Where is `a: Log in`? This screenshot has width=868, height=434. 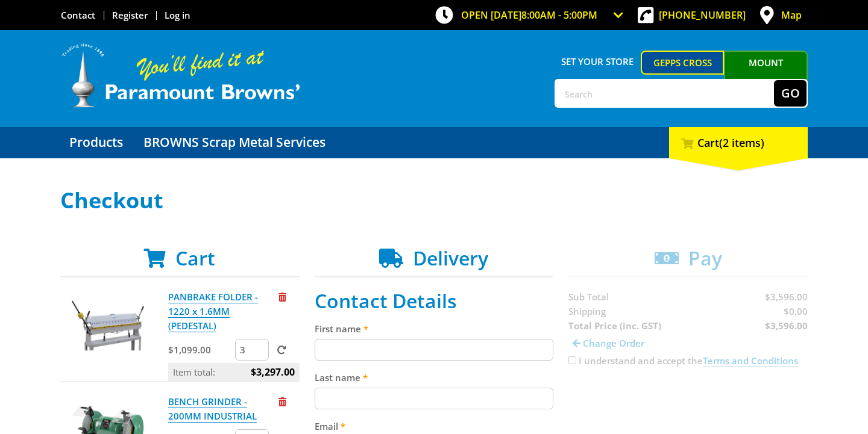
a: Log in is located at coordinates (177, 15).